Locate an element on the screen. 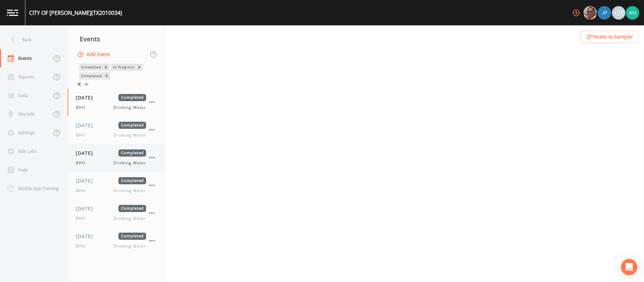  div: Remove In Progress is located at coordinates (140, 67).